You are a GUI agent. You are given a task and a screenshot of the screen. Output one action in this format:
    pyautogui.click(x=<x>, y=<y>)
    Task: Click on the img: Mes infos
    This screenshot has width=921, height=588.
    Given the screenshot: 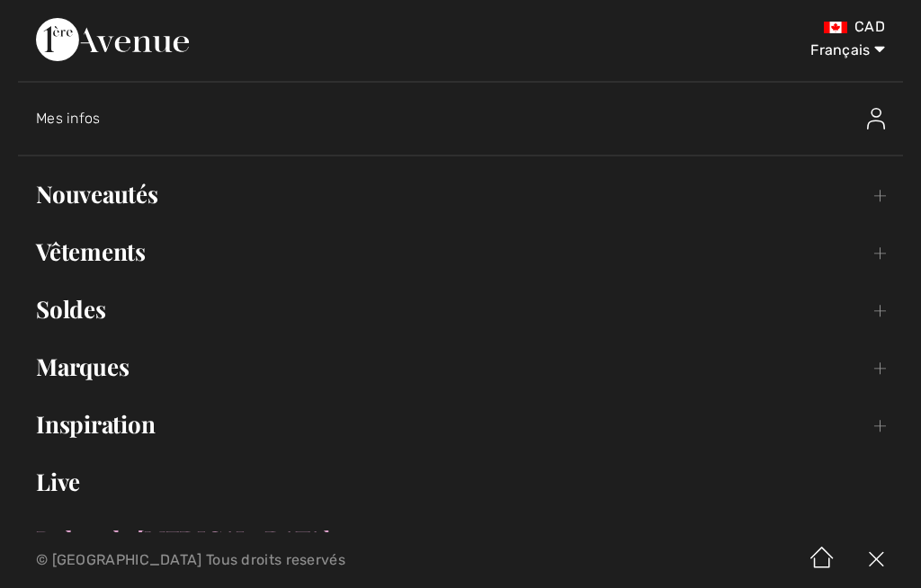 What is the action you would take?
    pyautogui.click(x=876, y=118)
    